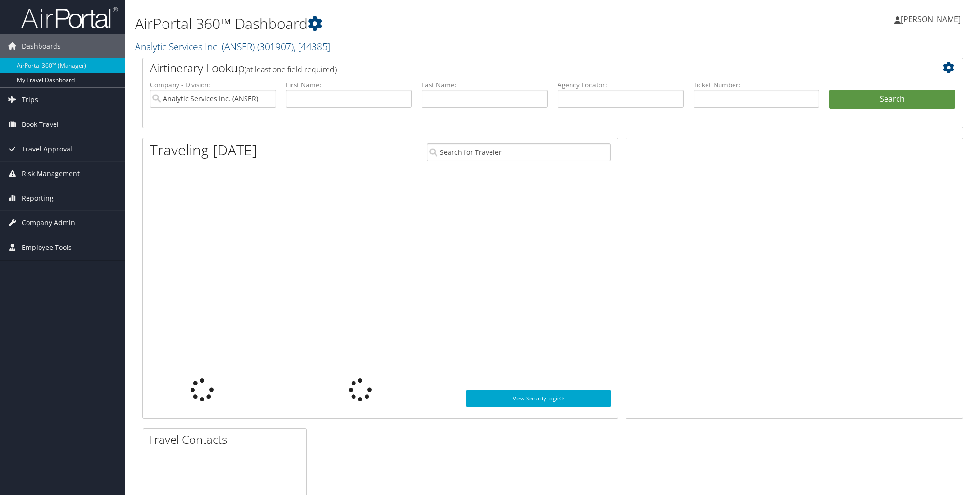  I want to click on label: Company - Division:, so click(213, 85).